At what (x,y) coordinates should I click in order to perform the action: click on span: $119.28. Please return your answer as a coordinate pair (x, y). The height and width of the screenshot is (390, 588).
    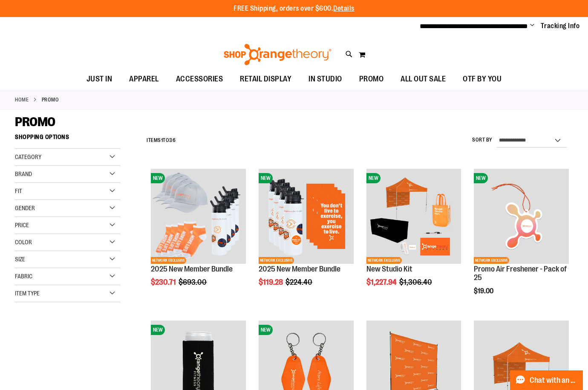
    Looking at the image, I should click on (271, 282).